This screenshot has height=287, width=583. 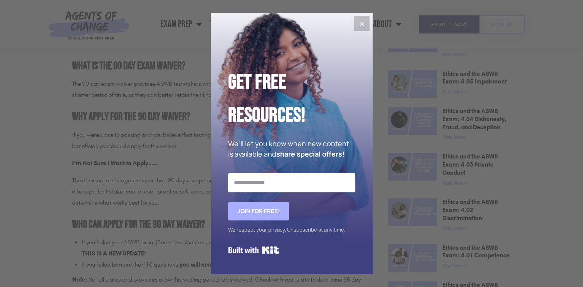 What do you see at coordinates (310, 154) in the screenshot?
I see `strong: share special offers!` at bounding box center [310, 154].